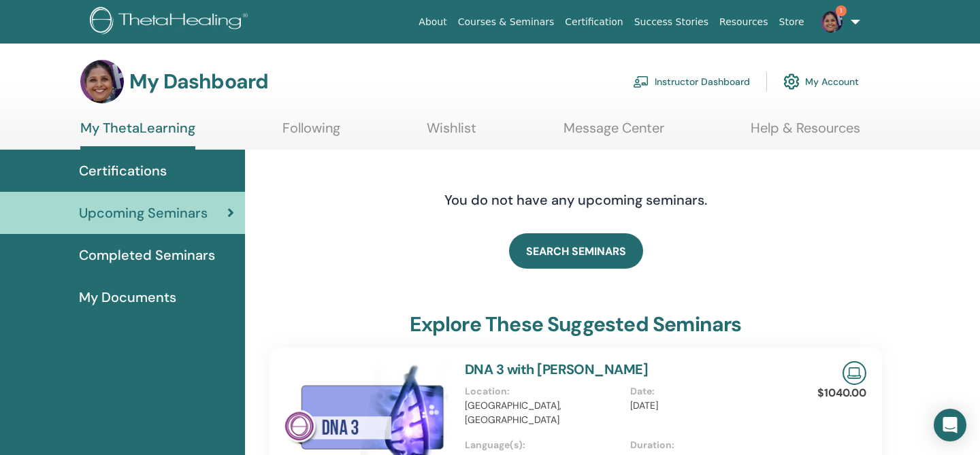 The image size is (980, 455). I want to click on div: Open Intercom Messenger, so click(950, 425).